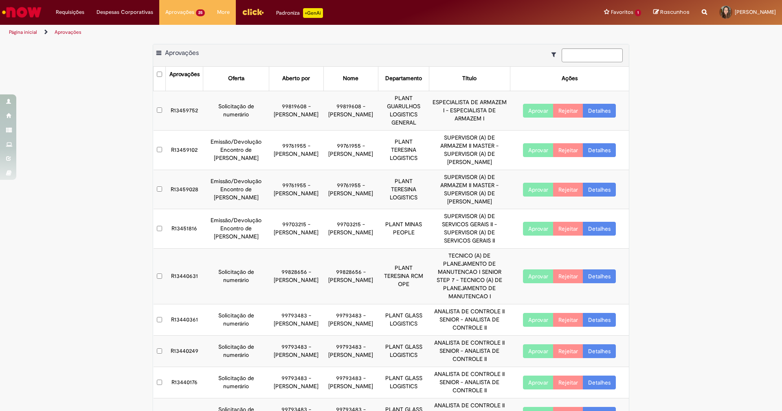  I want to click on td: R13451816, so click(185, 229).